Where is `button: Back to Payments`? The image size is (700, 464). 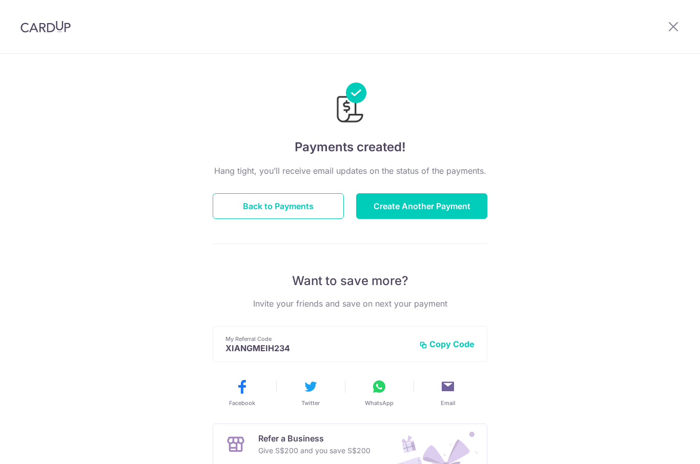 button: Back to Payments is located at coordinates (278, 206).